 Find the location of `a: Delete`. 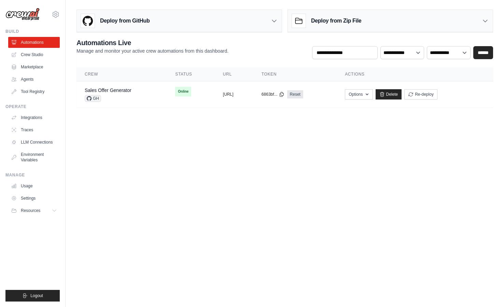

a: Delete is located at coordinates (389, 94).